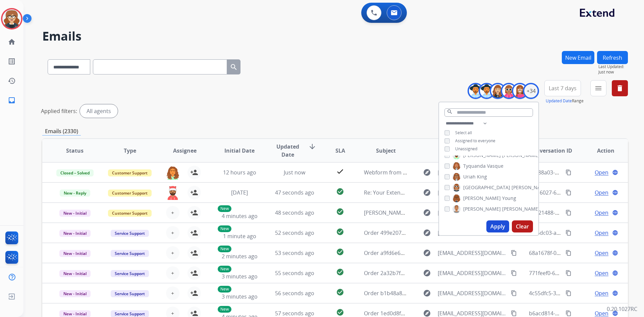  I want to click on button: New Email, so click(577, 57).